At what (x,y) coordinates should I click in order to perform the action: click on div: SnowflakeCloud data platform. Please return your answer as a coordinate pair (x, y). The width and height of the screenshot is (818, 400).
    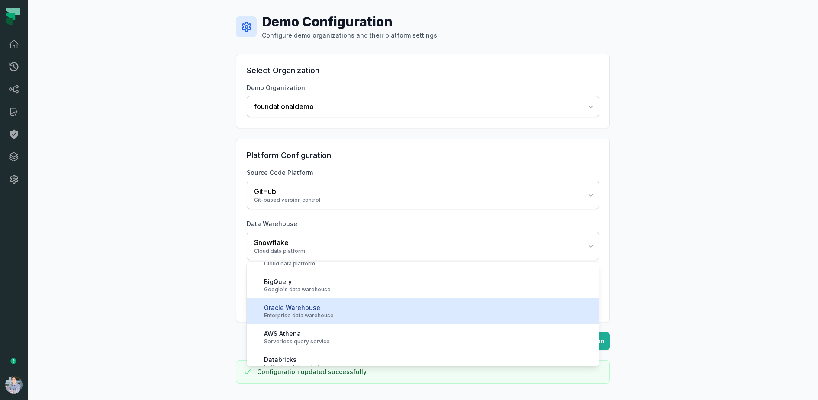
    Looking at the image, I should click on (423, 314).